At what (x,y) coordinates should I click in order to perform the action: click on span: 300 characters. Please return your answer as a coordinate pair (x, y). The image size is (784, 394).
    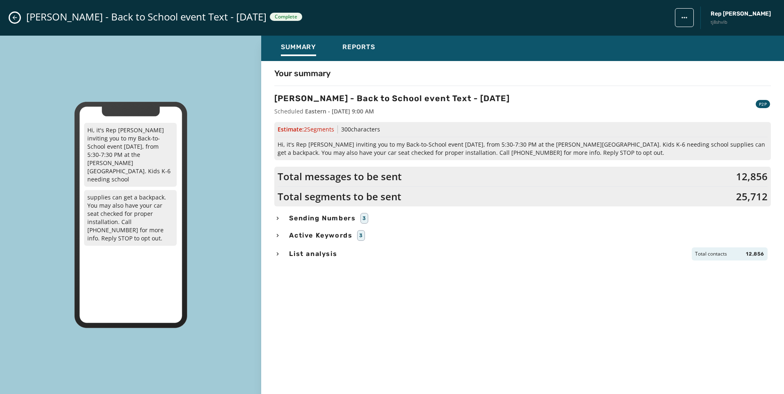
    Looking at the image, I should click on (360, 129).